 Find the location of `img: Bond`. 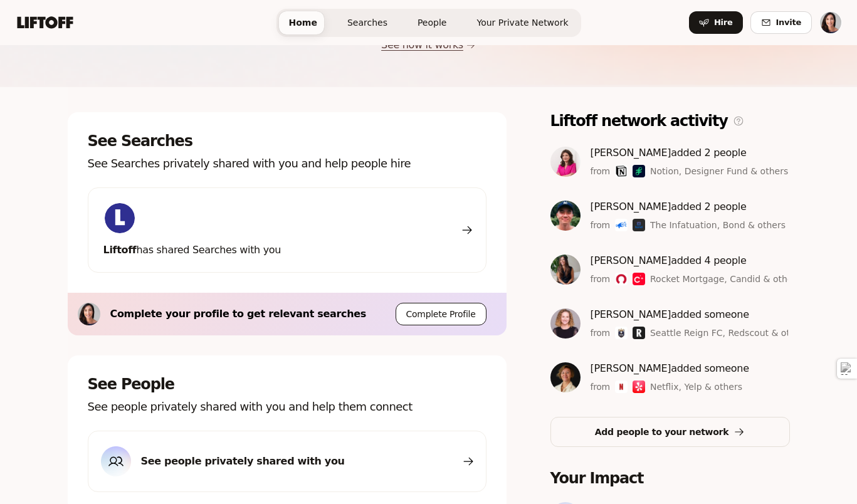

img: Bond is located at coordinates (638, 225).